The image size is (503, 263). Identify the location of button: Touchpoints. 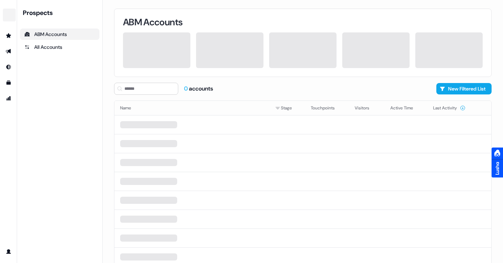
(327, 108).